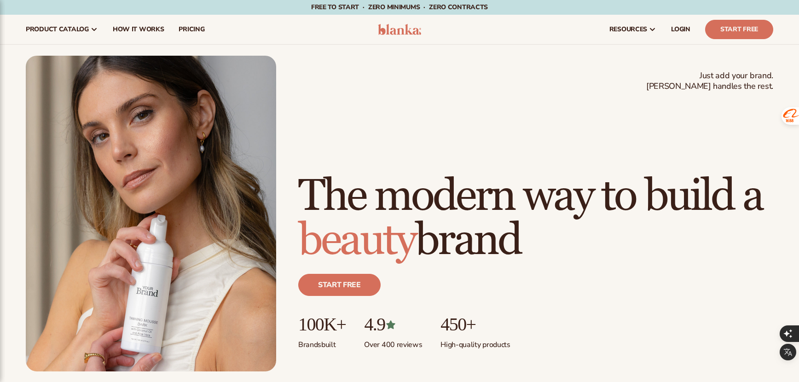  What do you see at coordinates (138, 29) in the screenshot?
I see `span: How It Works` at bounding box center [138, 29].